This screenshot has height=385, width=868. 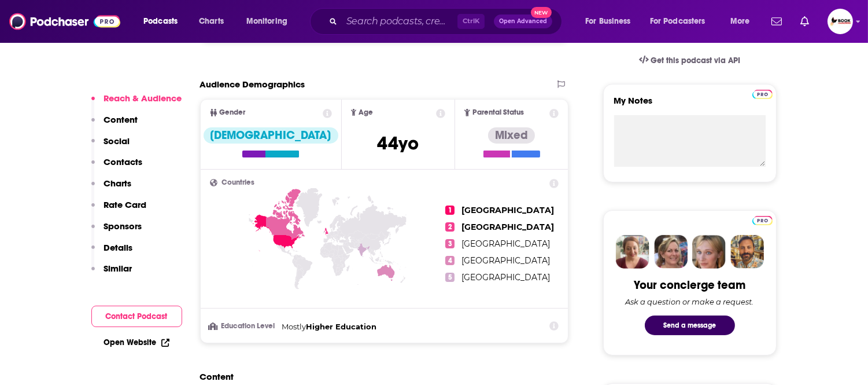 I want to click on button: Show profile menu, so click(x=840, y=22).